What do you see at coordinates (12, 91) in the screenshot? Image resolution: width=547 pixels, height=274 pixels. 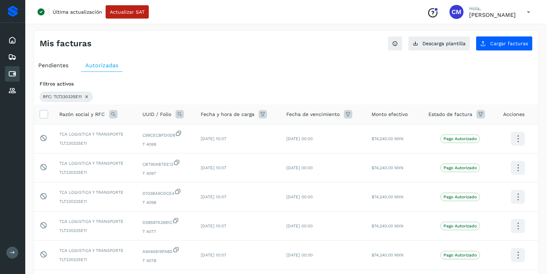 I see `div: Proveedores` at bounding box center [12, 91].